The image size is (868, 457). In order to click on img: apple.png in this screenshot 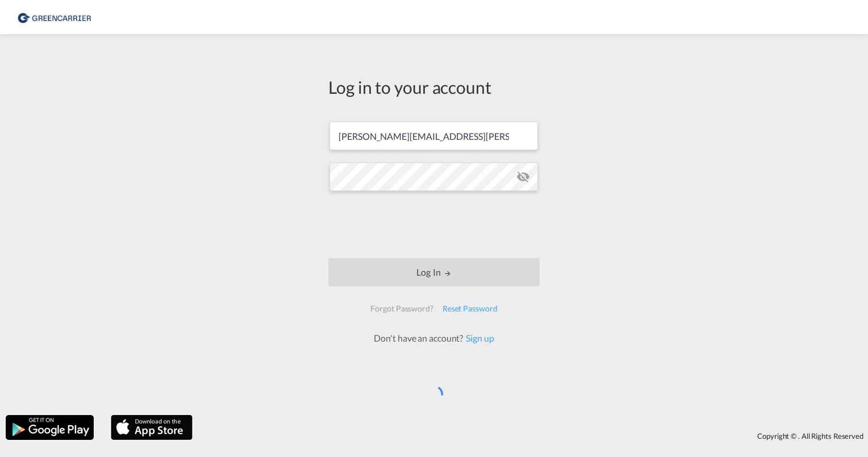, I will do `click(151, 427)`.